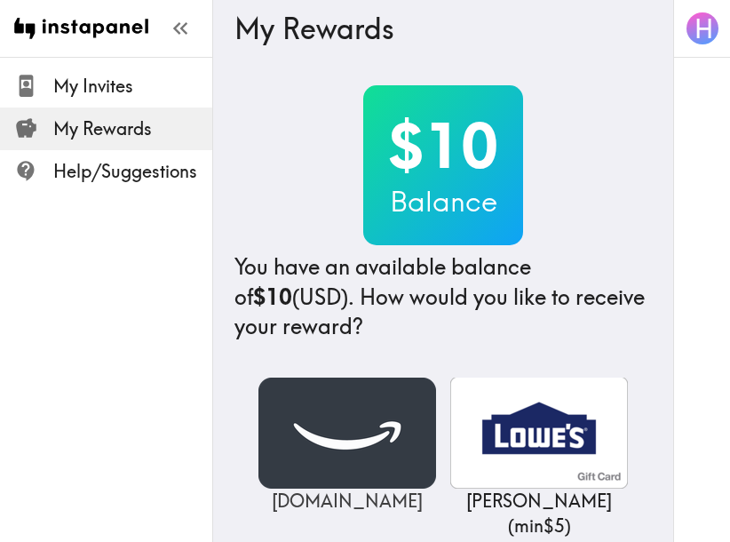 The image size is (730, 542). Describe the element at coordinates (273, 297) in the screenshot. I see `b: $10` at that location.